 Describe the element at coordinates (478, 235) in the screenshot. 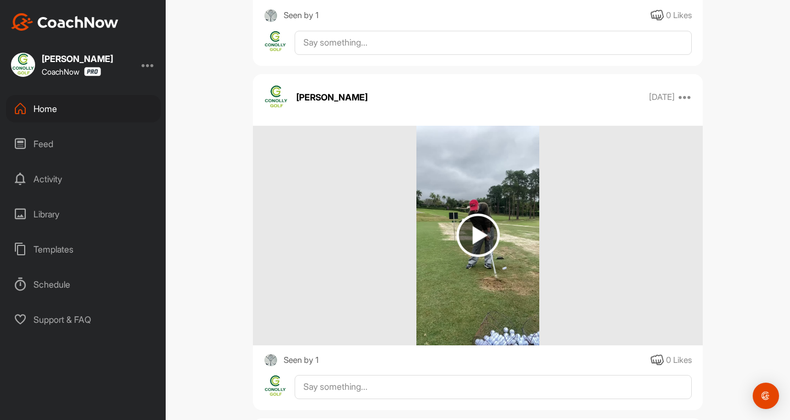

I see `img: play` at that location.